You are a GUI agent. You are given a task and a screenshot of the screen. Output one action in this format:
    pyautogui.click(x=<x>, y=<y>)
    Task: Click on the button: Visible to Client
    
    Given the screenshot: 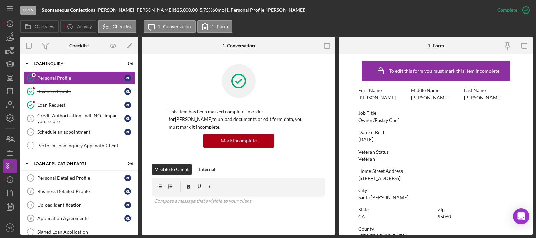 What is the action you would take?
    pyautogui.click(x=172, y=169)
    